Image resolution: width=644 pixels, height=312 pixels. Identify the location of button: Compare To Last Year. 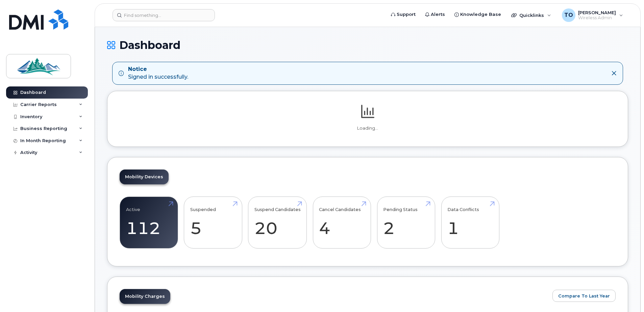
(584, 296).